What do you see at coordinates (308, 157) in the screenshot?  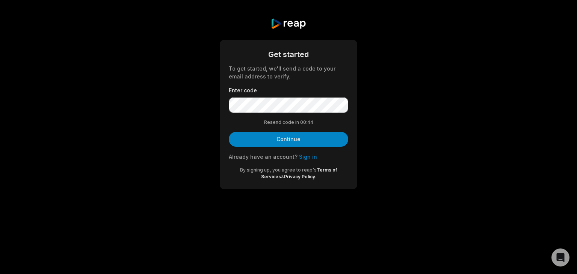 I see `a: Sign in` at bounding box center [308, 157].